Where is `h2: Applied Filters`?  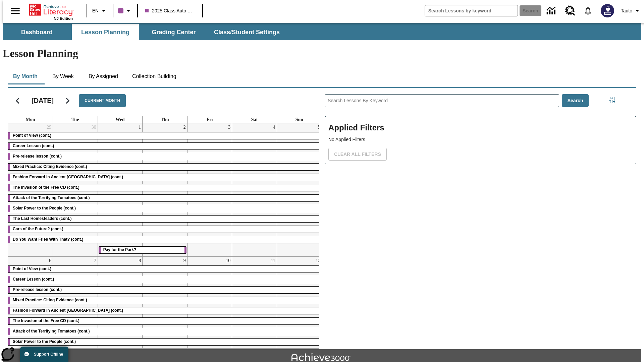
h2: Applied Filters is located at coordinates (480, 128).